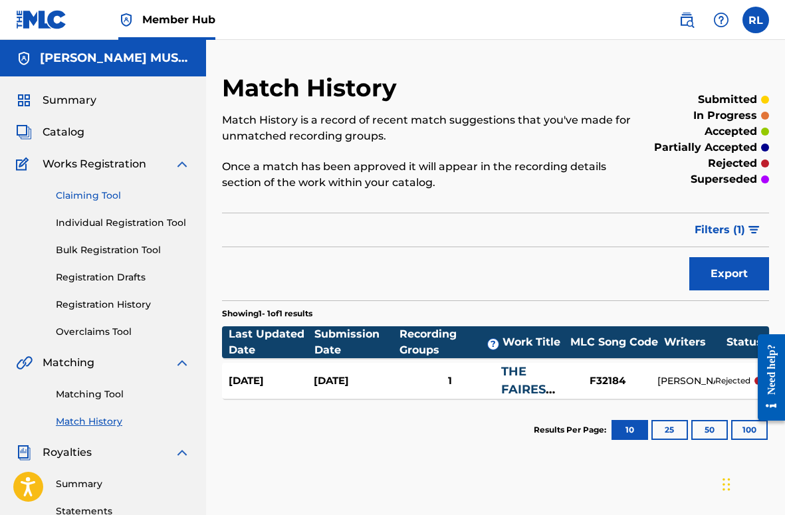 This screenshot has height=515, width=785. Describe the element at coordinates (754, 230) in the screenshot. I see `img: filter` at that location.